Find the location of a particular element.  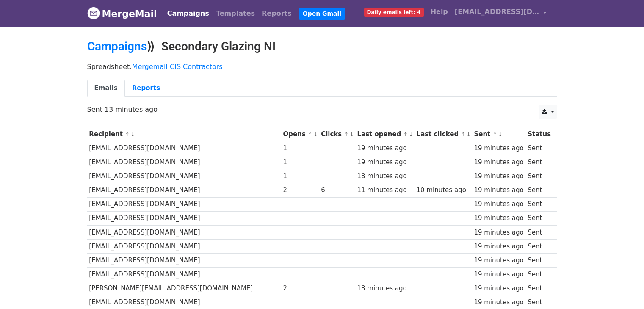

h2: ⟫ Secondary Glazing NI is located at coordinates (322, 46).